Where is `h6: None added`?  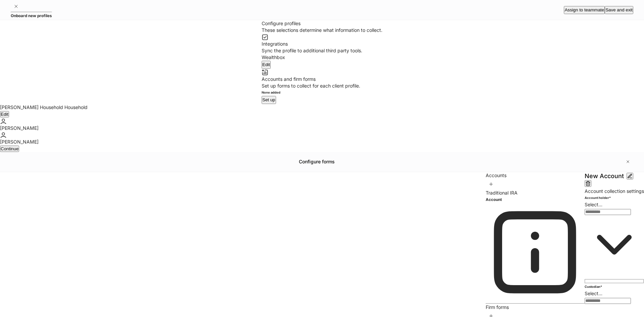 h6: None added is located at coordinates (322, 93).